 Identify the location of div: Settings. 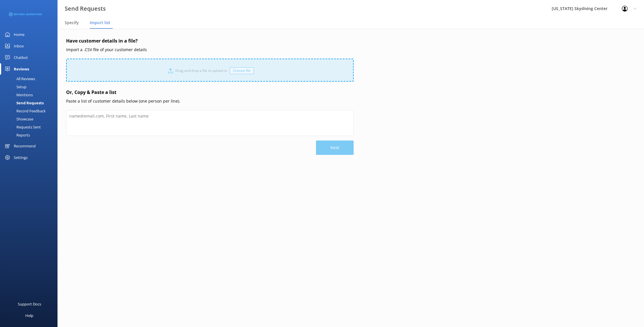
(21, 158).